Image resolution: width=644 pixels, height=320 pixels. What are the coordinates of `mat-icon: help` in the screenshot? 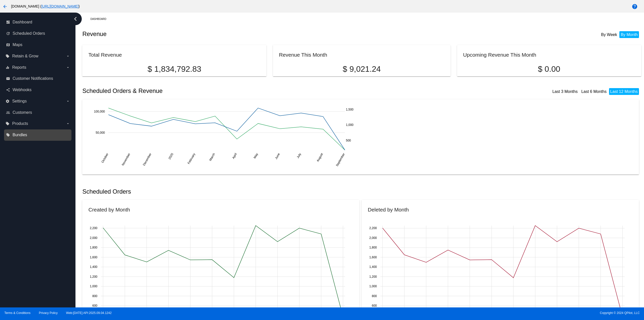 It's located at (634, 6).